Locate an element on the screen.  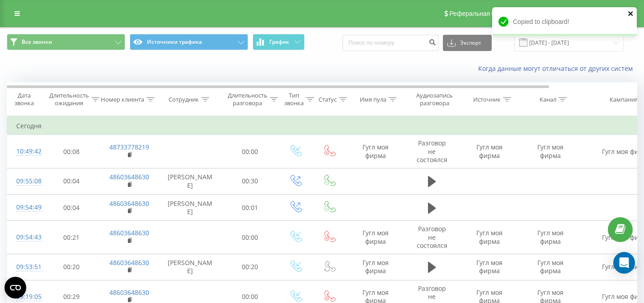
div: Номер клиента is located at coordinates (123, 99).